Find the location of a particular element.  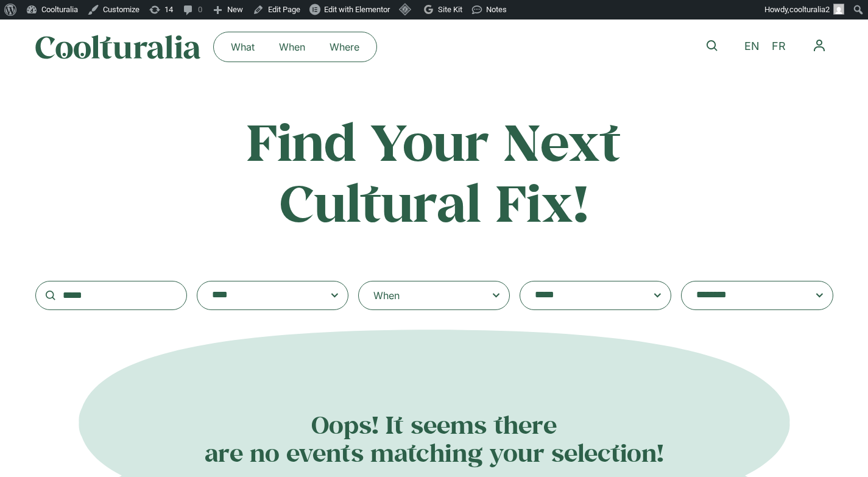

a: Where is located at coordinates (344, 47).